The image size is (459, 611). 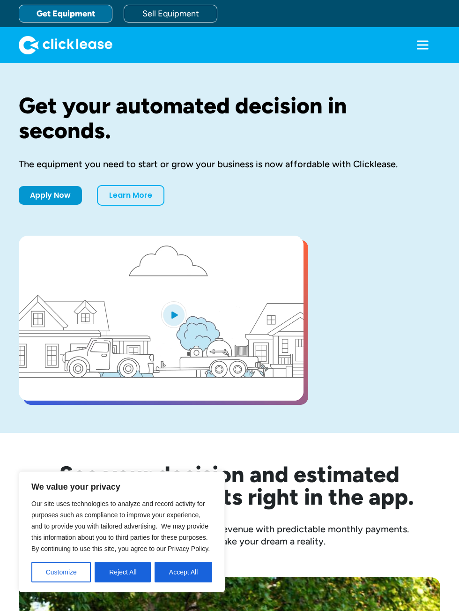 What do you see at coordinates (50, 195) in the screenshot?
I see `a: Apply Now` at bounding box center [50, 195].